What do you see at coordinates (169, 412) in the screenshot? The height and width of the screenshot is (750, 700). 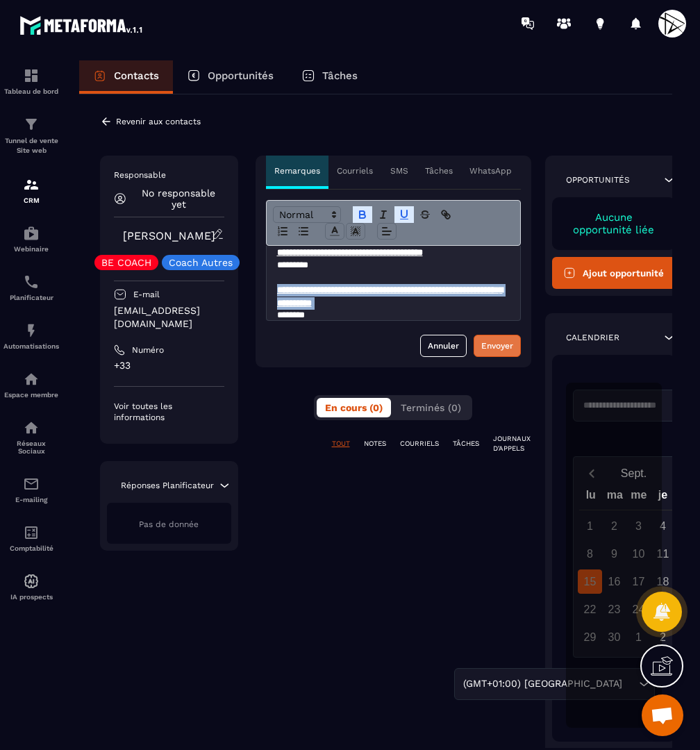 I see `p: Voir toutes les informations` at bounding box center [169, 412].